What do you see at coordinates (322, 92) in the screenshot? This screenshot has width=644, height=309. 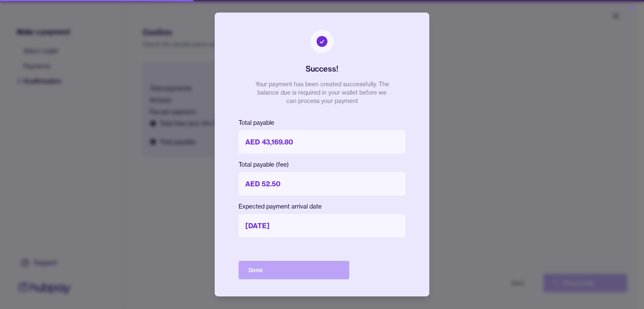 I see `p: Your payment has been created successfully. The balance due is required in your wallet before we ...` at bounding box center [322, 92].